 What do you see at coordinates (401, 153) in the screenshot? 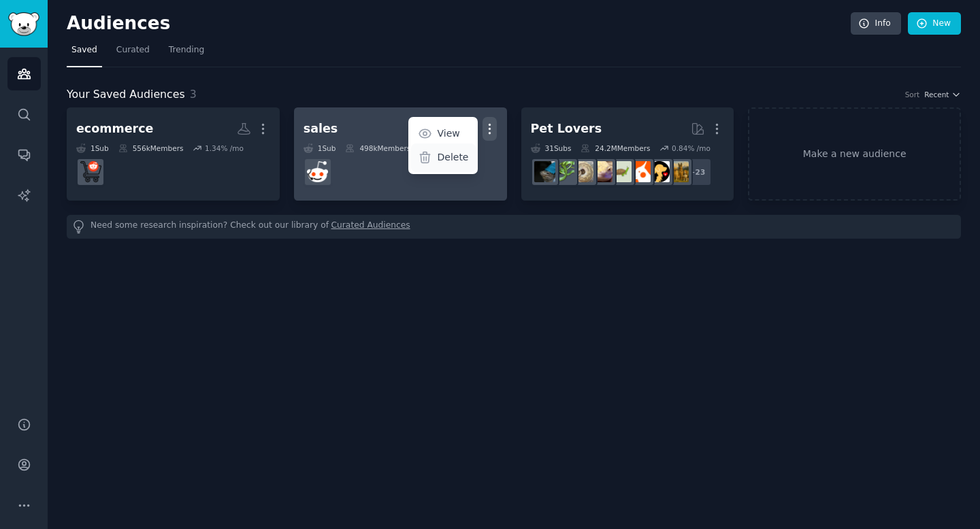
I see `a: salesViewDelete1Sub498kMembers1.14% /mosales` at bounding box center [401, 153].